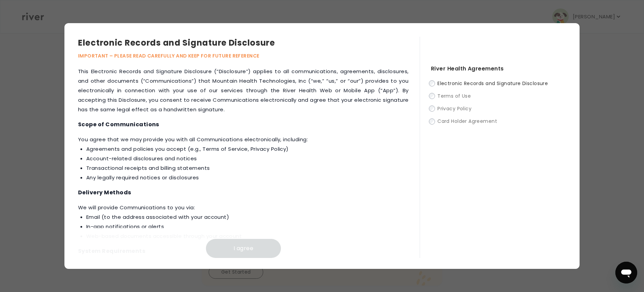 This screenshot has height=292, width=644. What do you see at coordinates (244, 90) in the screenshot?
I see `p: This Electronic Records and Signature Disclosure (“Disclosure”) applies to all communications, ag...` at bounding box center [244, 90].